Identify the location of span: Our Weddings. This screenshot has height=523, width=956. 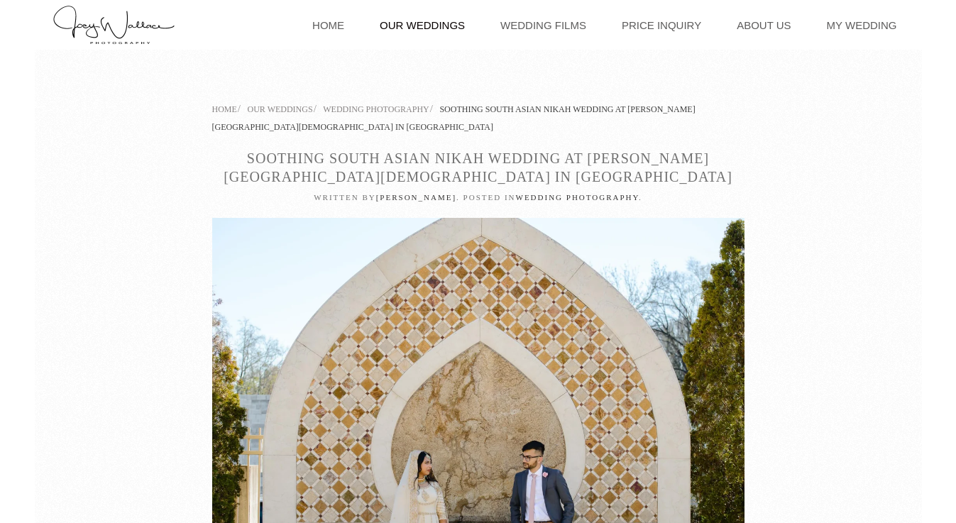
(280, 109).